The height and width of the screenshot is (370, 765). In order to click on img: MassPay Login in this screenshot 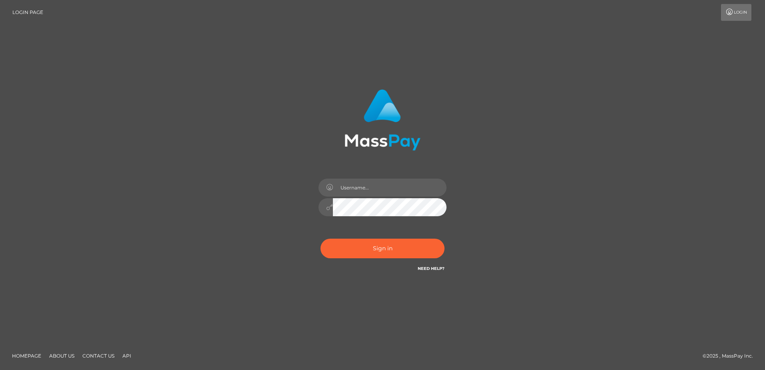, I will do `click(382, 120)`.